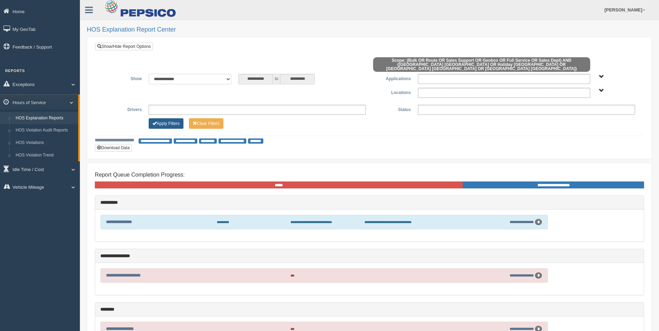 The image size is (659, 331). What do you see at coordinates (45, 156) in the screenshot?
I see `a: HOS Violation Trend` at bounding box center [45, 156].